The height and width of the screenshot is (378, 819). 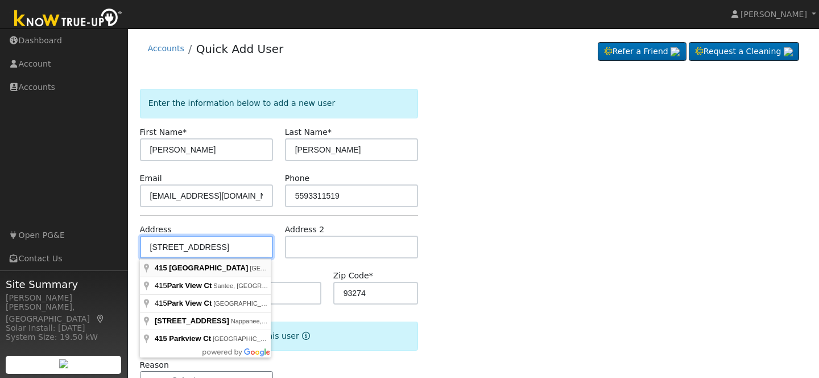 I want to click on label: Address 2, so click(x=305, y=229).